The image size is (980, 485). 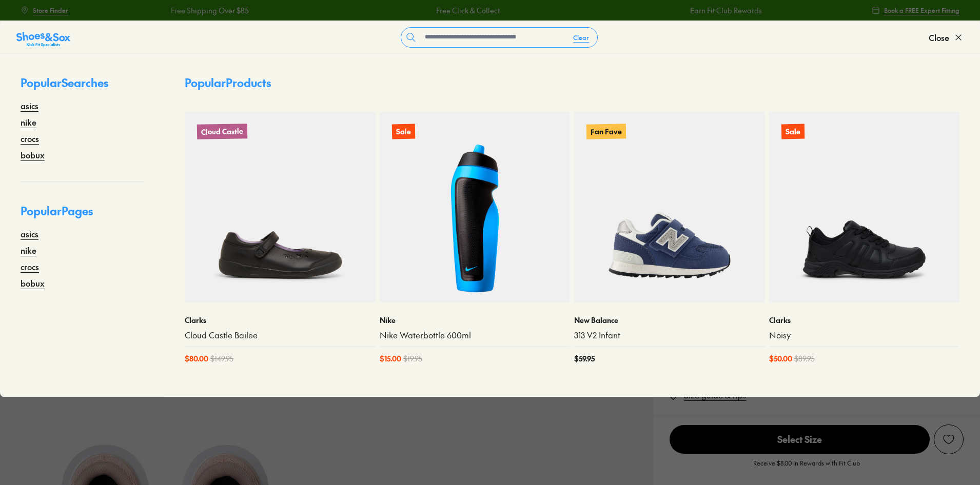 I want to click on p: Receive $8.00 in Rewards with Fit Club, so click(x=806, y=468).